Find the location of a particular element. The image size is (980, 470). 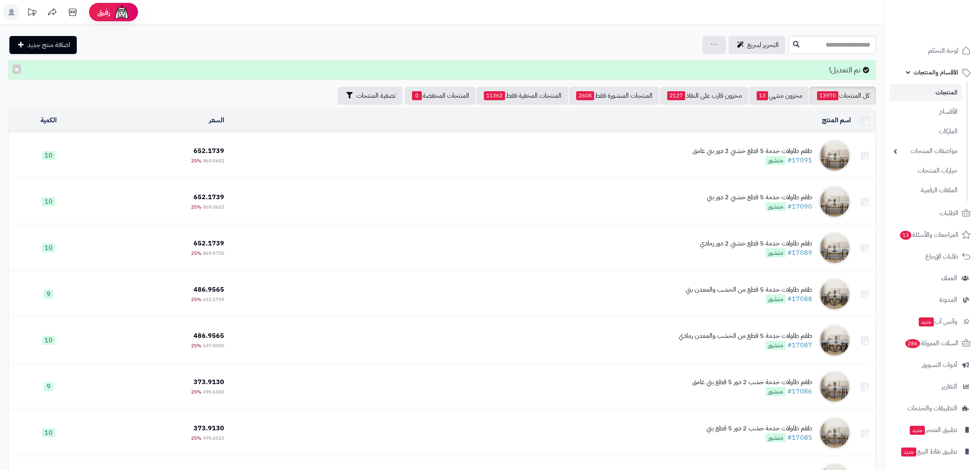

span: 495.6522 is located at coordinates (214, 438).